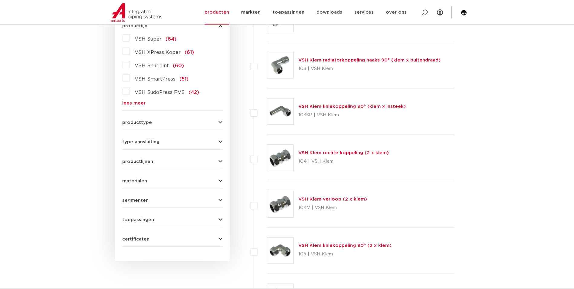 This screenshot has height=289, width=574. I want to click on a: VSH Klem rechte koppeling (2 x klem), so click(344, 153).